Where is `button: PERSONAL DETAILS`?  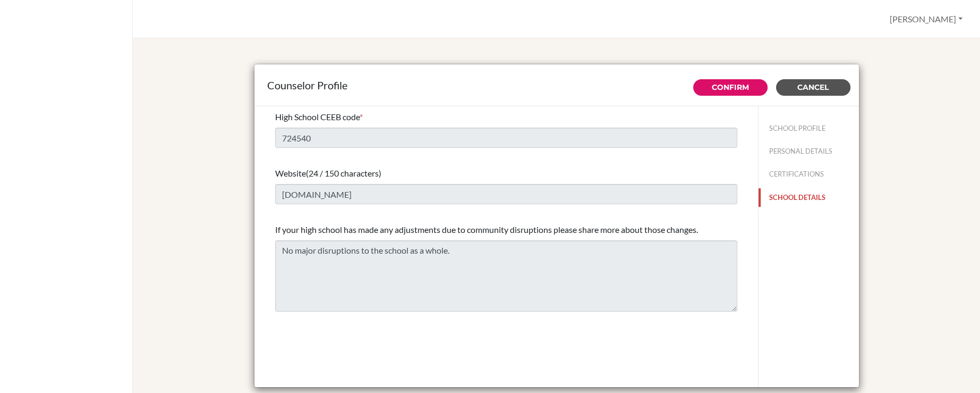
button: PERSONAL DETAILS is located at coordinates (809, 151).